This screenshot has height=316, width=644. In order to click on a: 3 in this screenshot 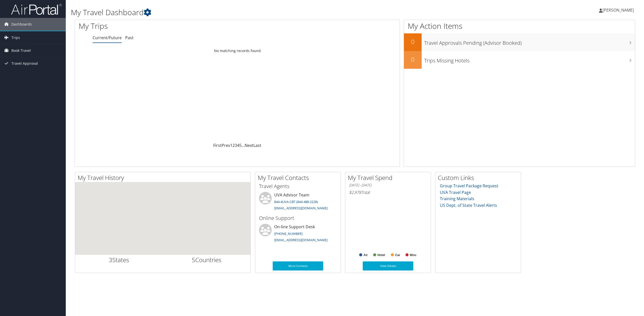, I will do `click(235, 145)`.